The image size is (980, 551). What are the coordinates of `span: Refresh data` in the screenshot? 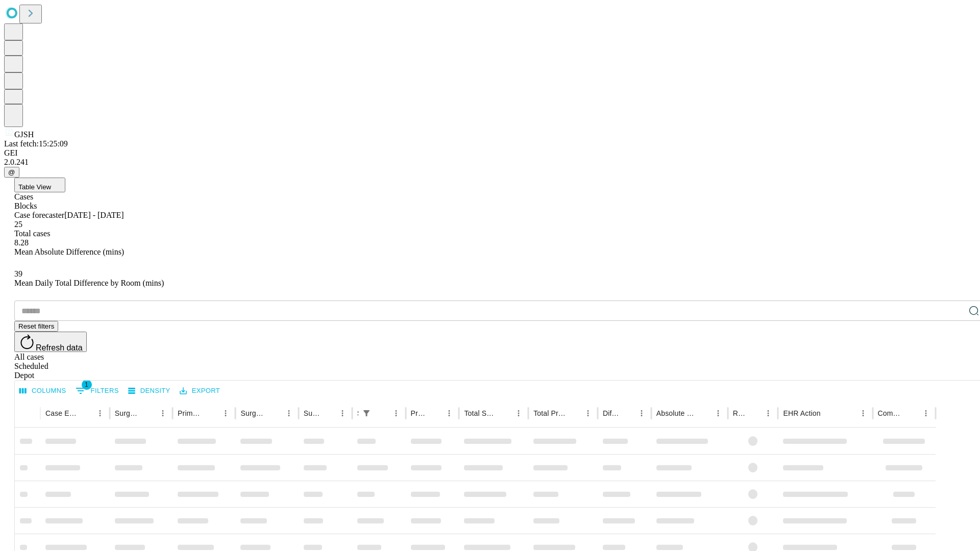 It's located at (59, 347).